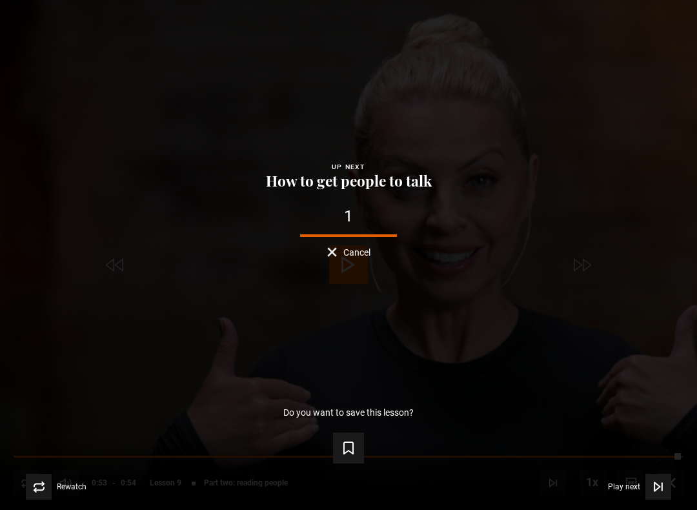 The height and width of the screenshot is (510, 697). I want to click on button: Rewatch, so click(56, 486).